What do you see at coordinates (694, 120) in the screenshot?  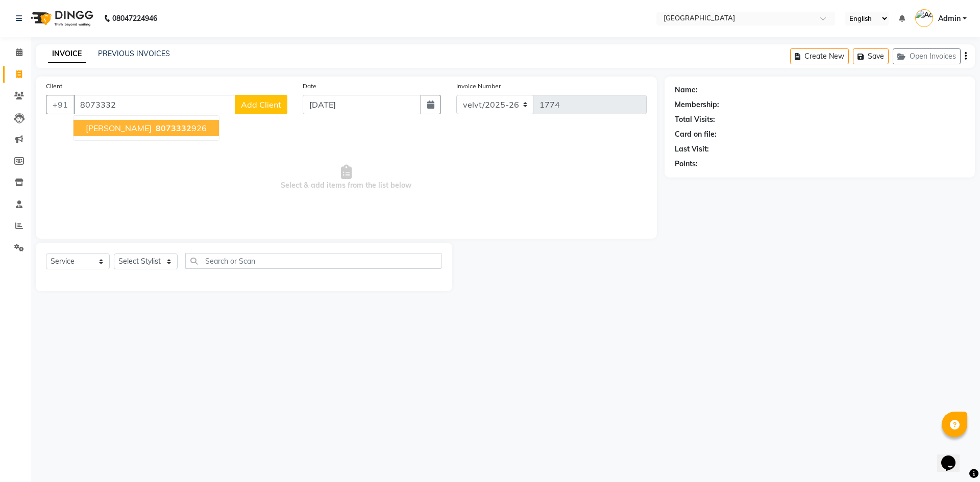 I see `div: Total Visits:` at bounding box center [694, 120].